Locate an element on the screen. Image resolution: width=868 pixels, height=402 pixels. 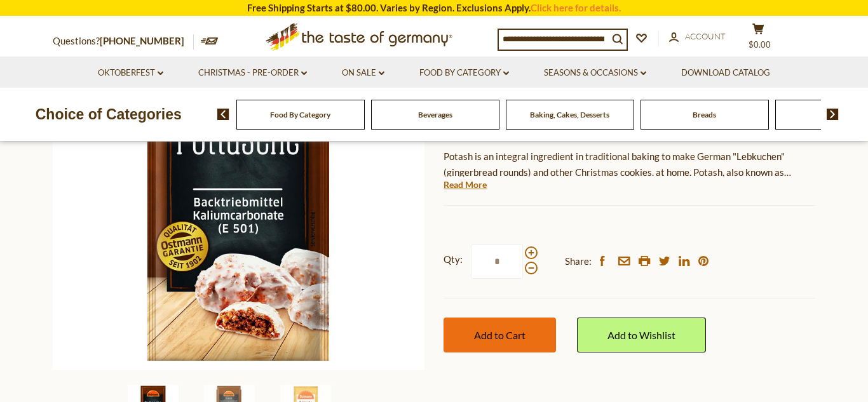
a: Download Catalog is located at coordinates (726, 73).